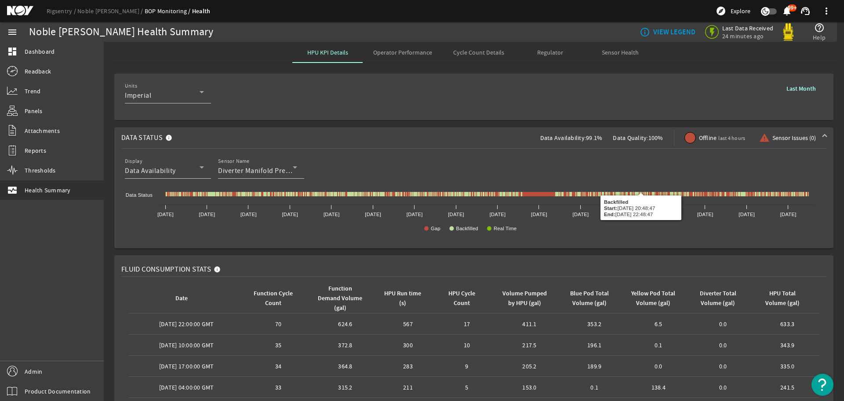 The image size is (844, 401). Describe the element at coordinates (38, 71) in the screenshot. I see `span: Readback` at that location.